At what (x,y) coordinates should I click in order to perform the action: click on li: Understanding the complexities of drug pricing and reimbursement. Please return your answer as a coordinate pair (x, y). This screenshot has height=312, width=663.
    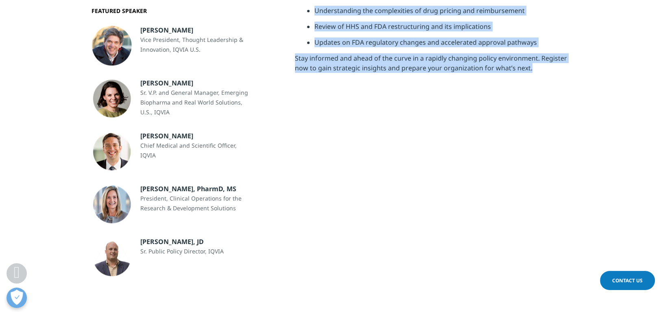
    Looking at the image, I should click on (443, 13).